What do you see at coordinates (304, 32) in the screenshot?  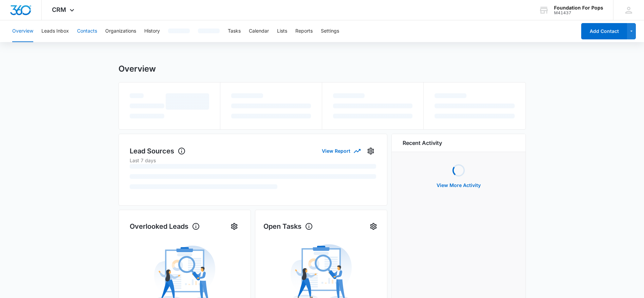 I see `button: Reports` at bounding box center [304, 32].